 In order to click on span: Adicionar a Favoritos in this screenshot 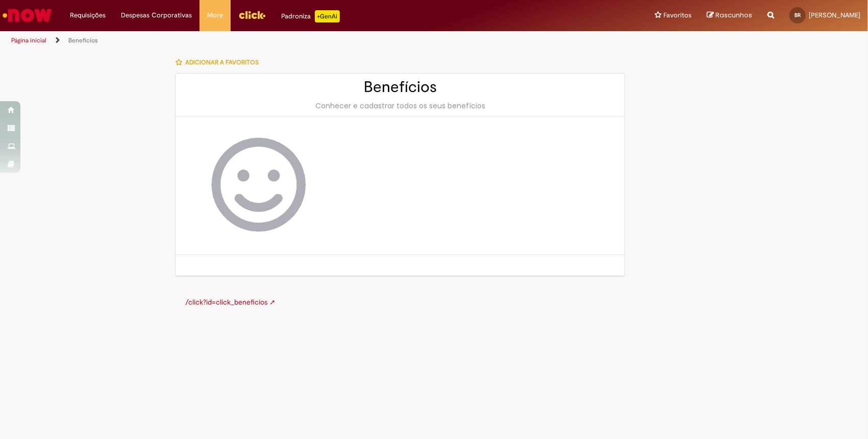, I will do `click(222, 62)`.